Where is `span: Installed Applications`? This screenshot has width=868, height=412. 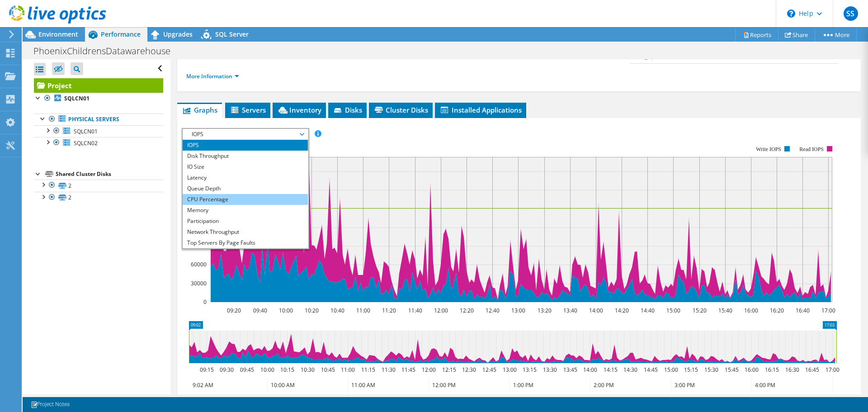
span: Installed Applications is located at coordinates (480, 110).